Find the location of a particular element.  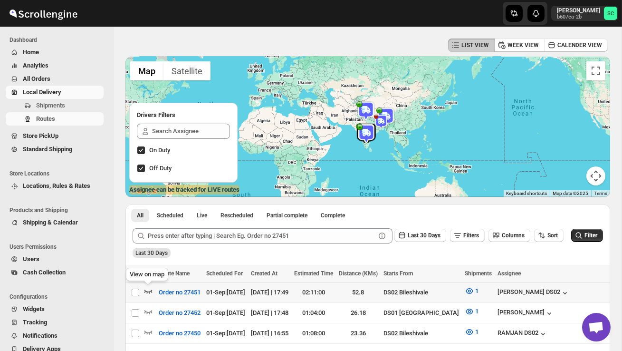

span: On Duty is located at coordinates (160, 150).